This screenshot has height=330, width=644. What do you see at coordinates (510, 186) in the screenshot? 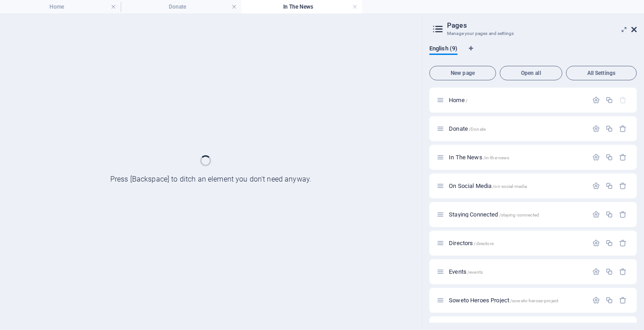
I see `span: /on-social-media` at bounding box center [510, 186].